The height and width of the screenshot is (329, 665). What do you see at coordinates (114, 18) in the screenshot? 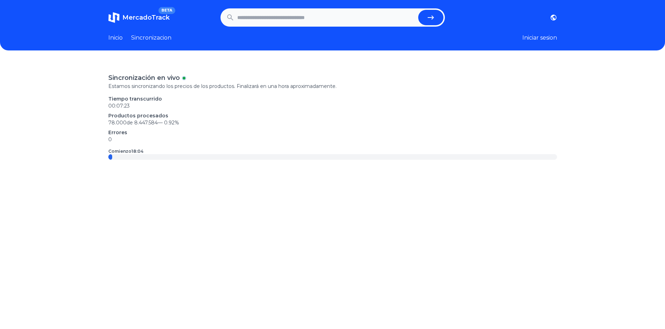
I see `img: MercadoTrack` at bounding box center [114, 18].